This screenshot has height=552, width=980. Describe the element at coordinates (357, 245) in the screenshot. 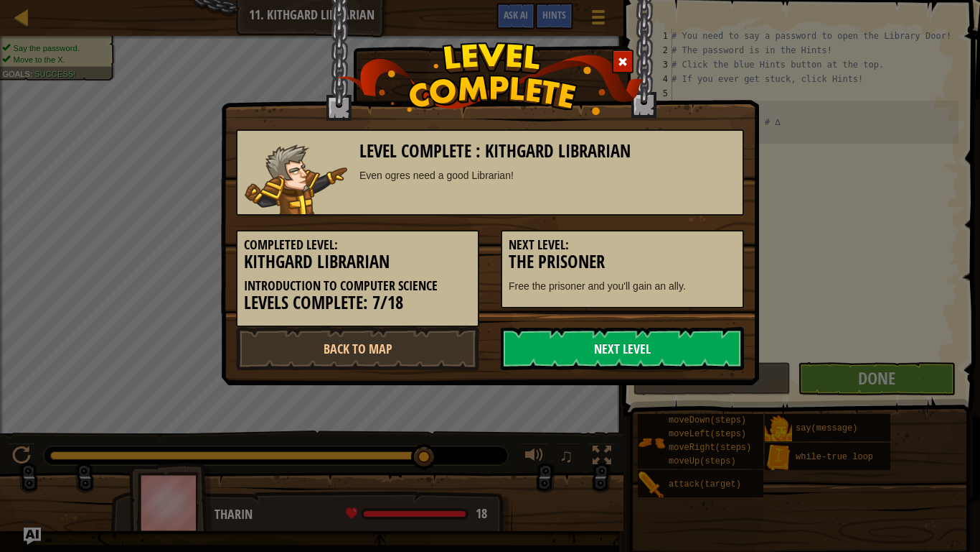

I see `h5: Completed Level:` at that location.